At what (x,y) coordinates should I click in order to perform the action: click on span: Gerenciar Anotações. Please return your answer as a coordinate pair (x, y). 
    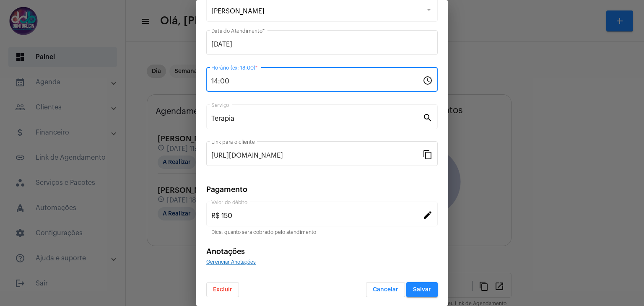
    Looking at the image, I should click on (231, 262).